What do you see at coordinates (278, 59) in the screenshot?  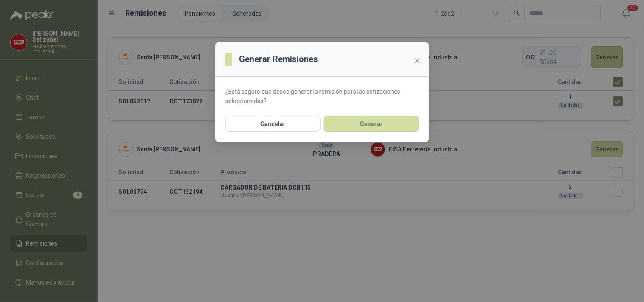 I see `h3: Generar Remisiones` at bounding box center [278, 59].